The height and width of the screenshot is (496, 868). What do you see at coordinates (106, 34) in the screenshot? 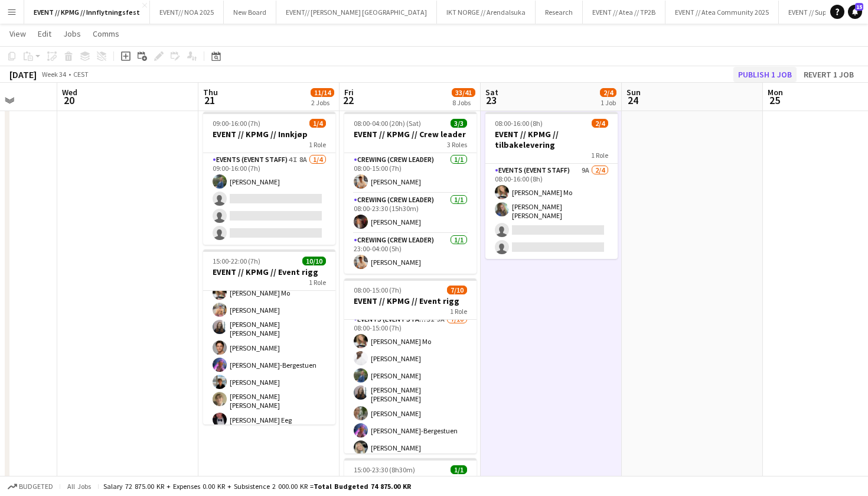
I see `a: Comms` at bounding box center [106, 34].